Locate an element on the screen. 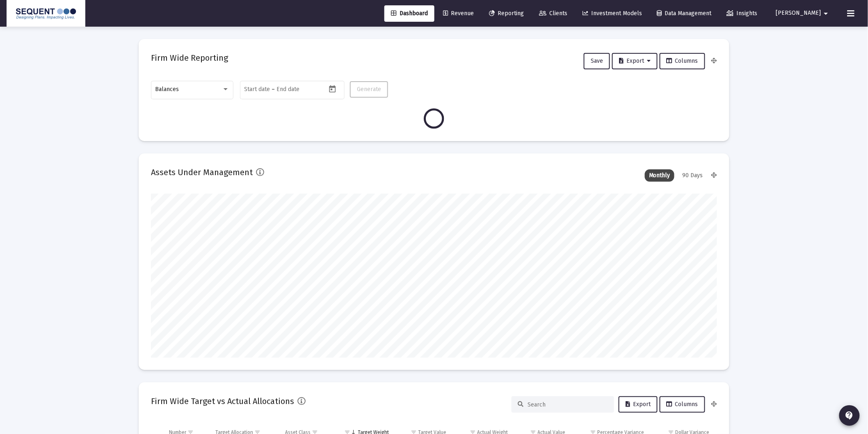 The height and width of the screenshot is (434, 868). a: Clients is located at coordinates (553, 14).